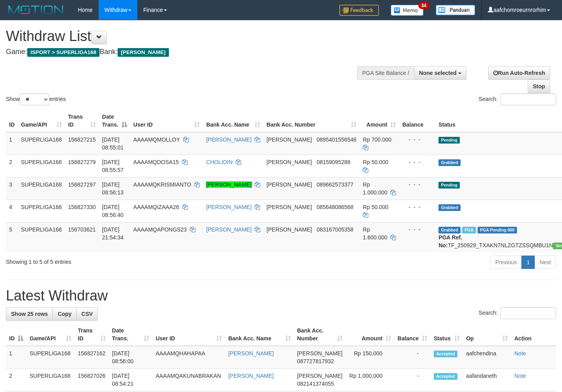 The image size is (562, 392). Describe the element at coordinates (30, 314) in the screenshot. I see `span: Show 25 rows` at that location.